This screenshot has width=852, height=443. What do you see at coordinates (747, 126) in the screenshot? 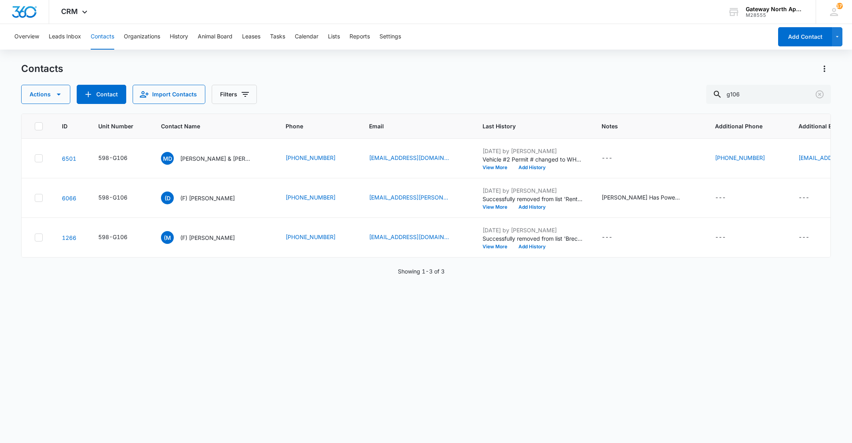
I see `span: Additional Phone` at bounding box center [747, 126].